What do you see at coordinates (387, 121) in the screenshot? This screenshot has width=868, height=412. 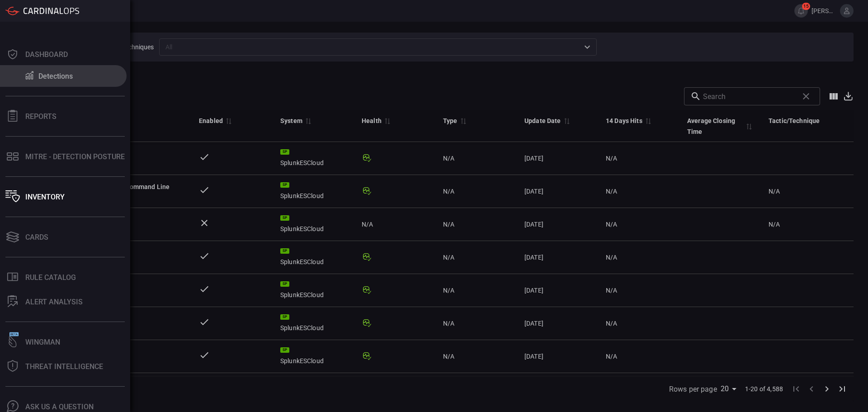 I see `span: Sort by Health ascending` at bounding box center [387, 121].